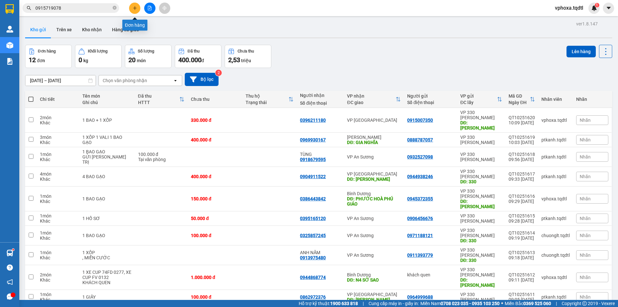 The height and width of the screenshot is (307, 618). I want to click on div: QT10251615, so click(522, 216).